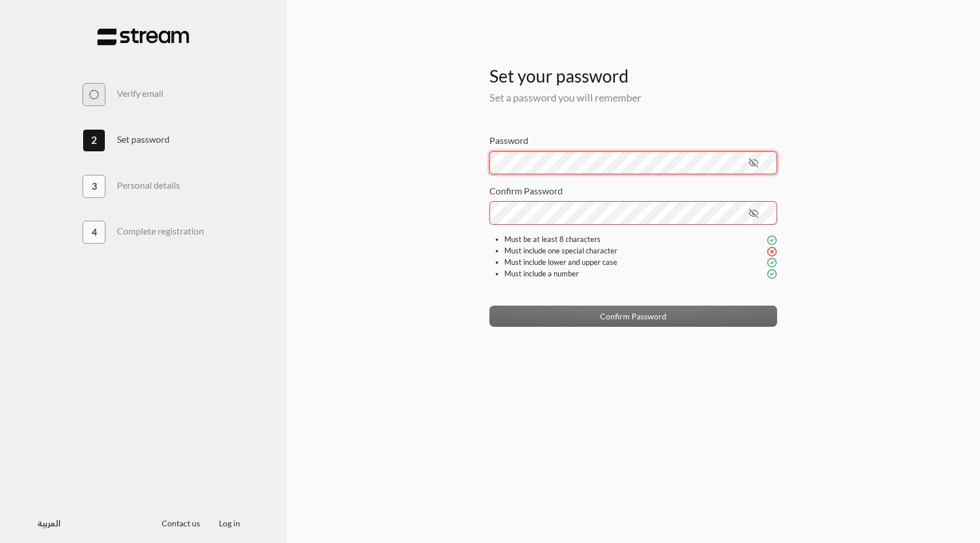 The image size is (980, 543). What do you see at coordinates (94, 232) in the screenshot?
I see `span: 4` at bounding box center [94, 232].